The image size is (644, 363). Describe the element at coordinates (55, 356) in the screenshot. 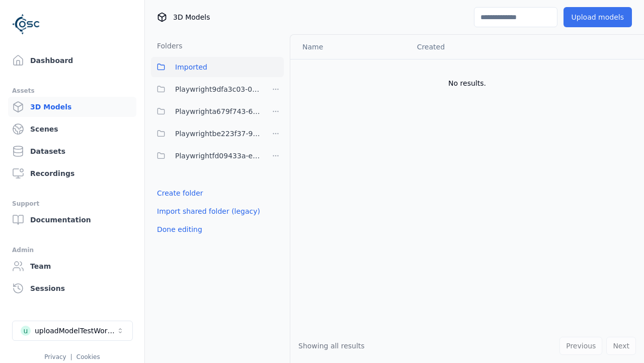

I see `a: Privacy` at that location.